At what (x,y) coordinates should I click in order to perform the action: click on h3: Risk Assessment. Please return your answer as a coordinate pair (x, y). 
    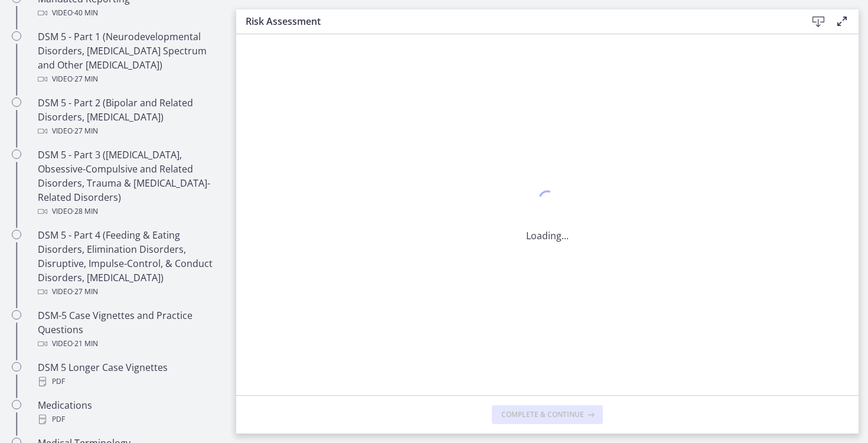
    Looking at the image, I should click on (517, 21).